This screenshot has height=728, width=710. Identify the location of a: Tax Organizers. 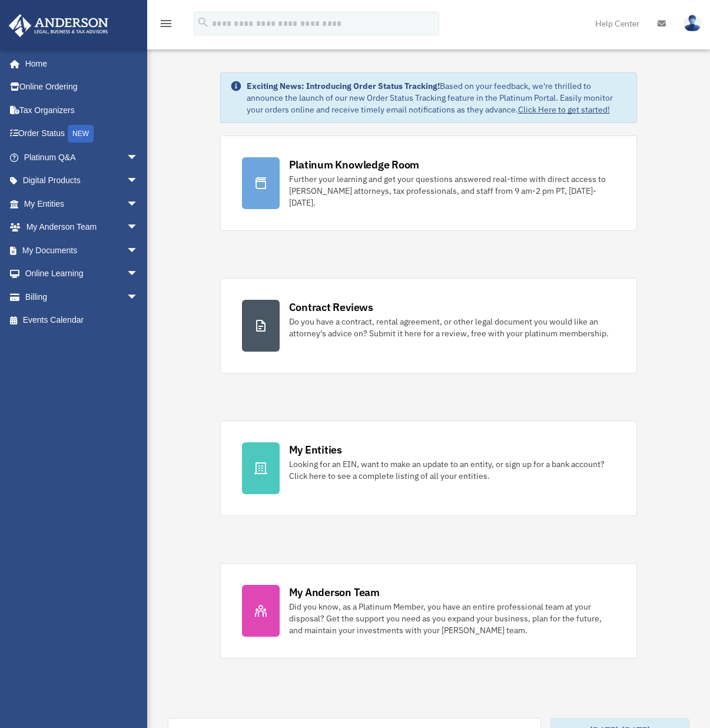
(81, 110).